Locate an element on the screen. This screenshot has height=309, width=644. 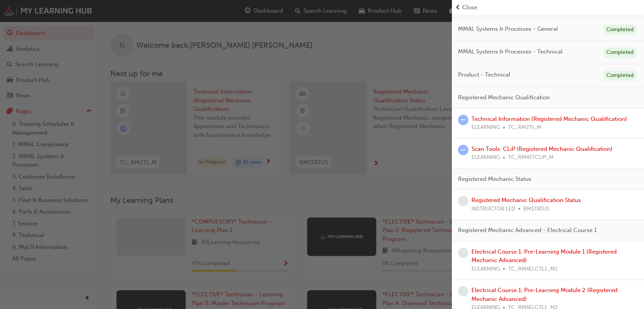
button: prev-iconClose is located at coordinates (549, 8).